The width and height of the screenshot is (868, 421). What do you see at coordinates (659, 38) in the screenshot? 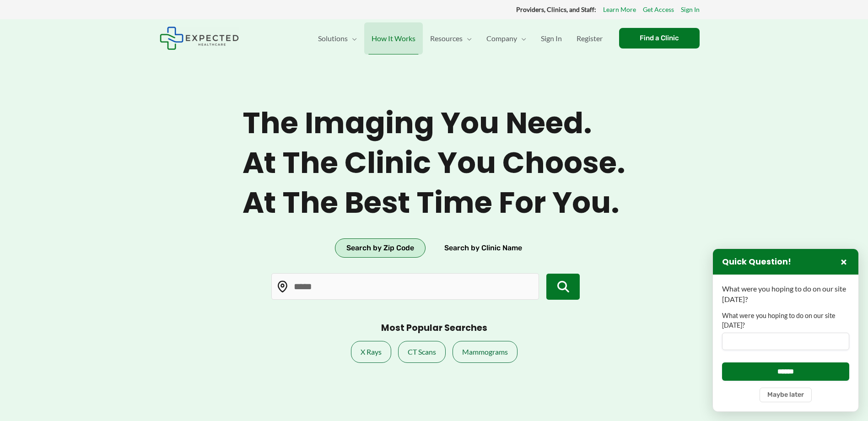
I see `div: Find a Clinic` at bounding box center [659, 38].